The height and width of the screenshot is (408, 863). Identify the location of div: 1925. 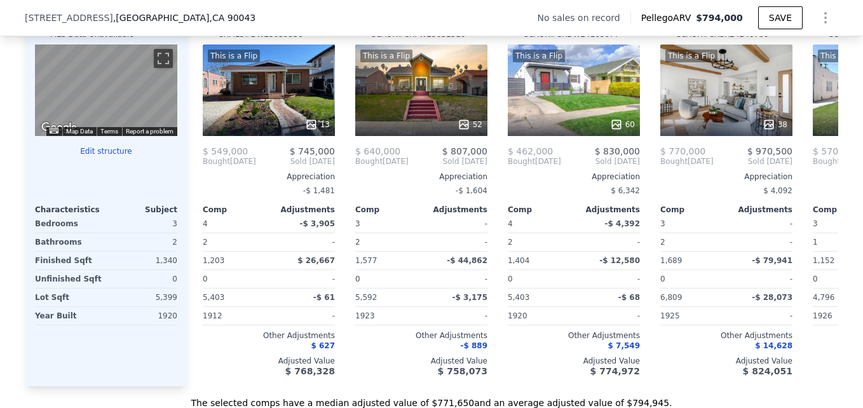
(692, 316).